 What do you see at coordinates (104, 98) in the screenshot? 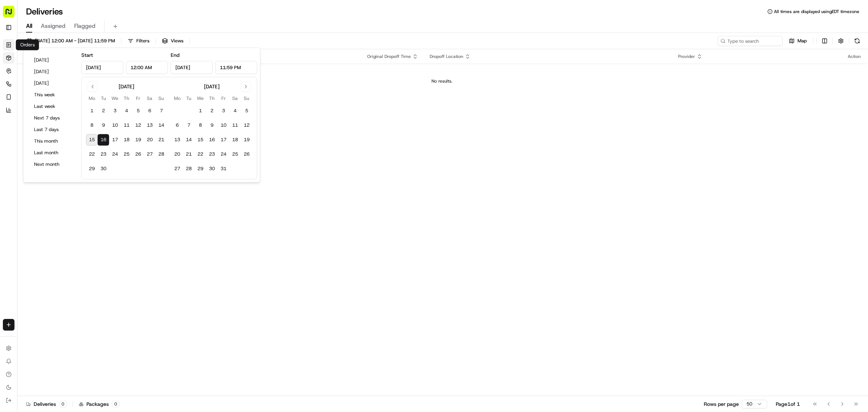
I see `th: Tuesday` at bounding box center [104, 98].